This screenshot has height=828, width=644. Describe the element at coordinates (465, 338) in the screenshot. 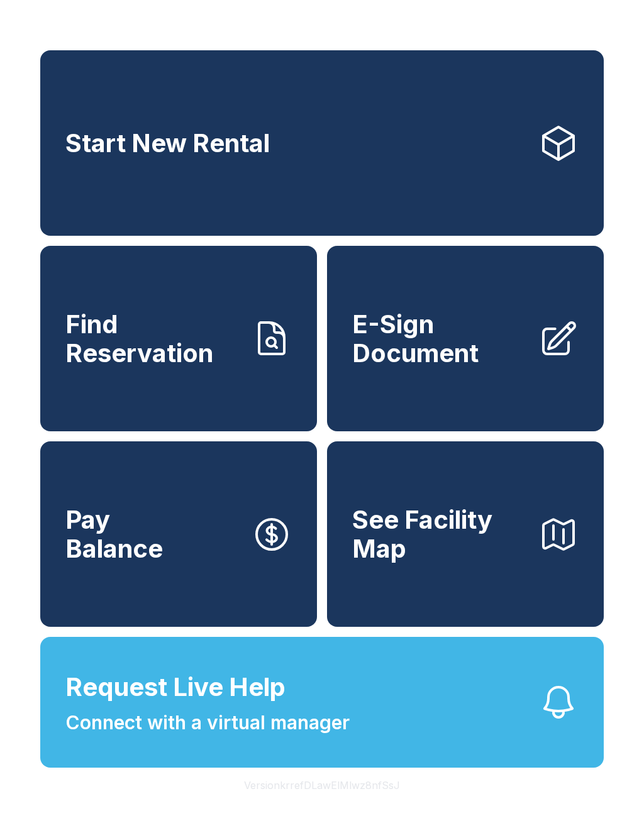

I see `a: E-Sign Document` at that location.